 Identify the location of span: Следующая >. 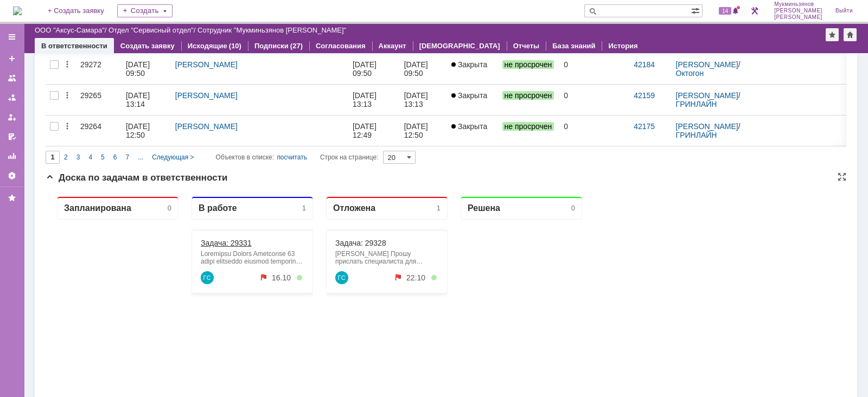
(173, 157).